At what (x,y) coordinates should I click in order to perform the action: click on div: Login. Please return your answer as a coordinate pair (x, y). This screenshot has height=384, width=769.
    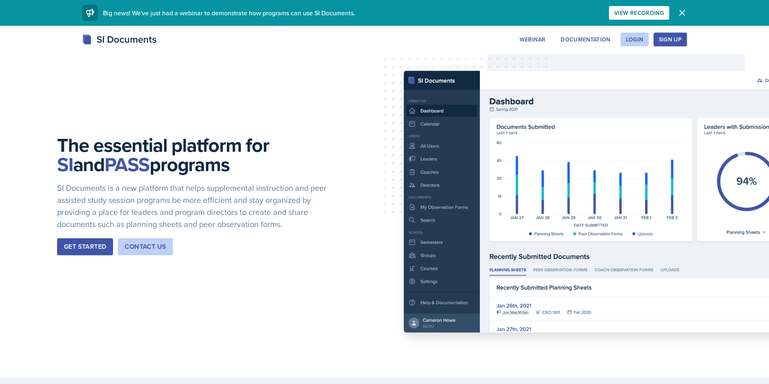
    Looking at the image, I should click on (634, 39).